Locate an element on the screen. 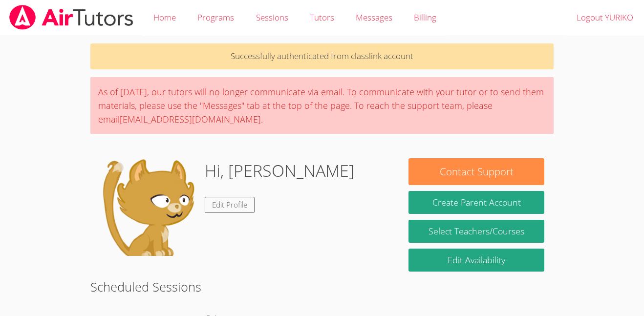  a: Select Teachers/Courses is located at coordinates (477, 231).